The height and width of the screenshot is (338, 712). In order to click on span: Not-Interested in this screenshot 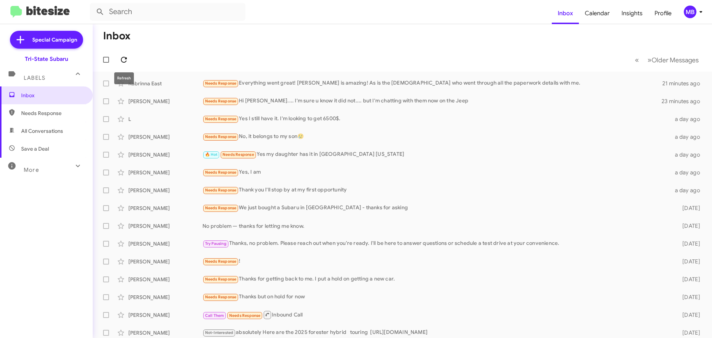, I will do `click(219, 332)`.